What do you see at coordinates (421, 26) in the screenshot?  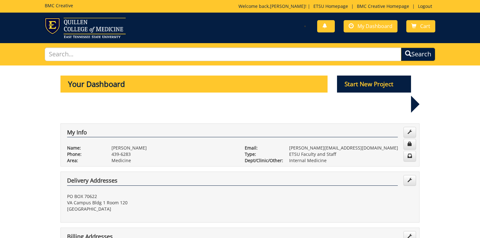 I see `a: Cart` at bounding box center [421, 26].